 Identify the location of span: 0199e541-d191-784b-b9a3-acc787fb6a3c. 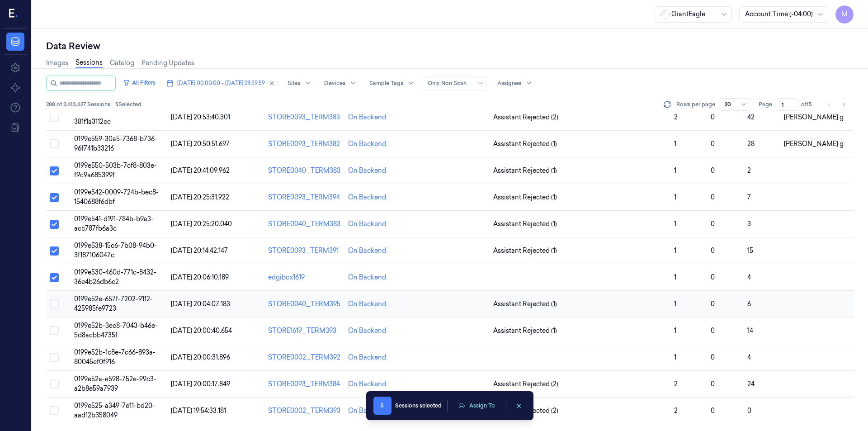
(114, 224).